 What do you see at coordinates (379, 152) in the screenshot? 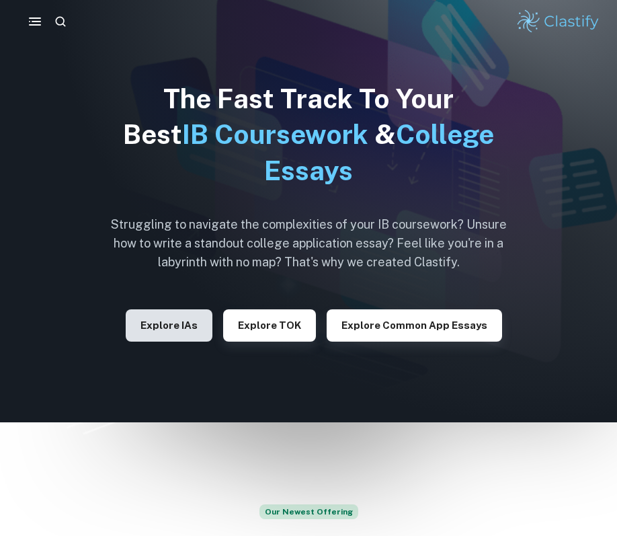
I see `span: College Essays` at bounding box center [379, 152].